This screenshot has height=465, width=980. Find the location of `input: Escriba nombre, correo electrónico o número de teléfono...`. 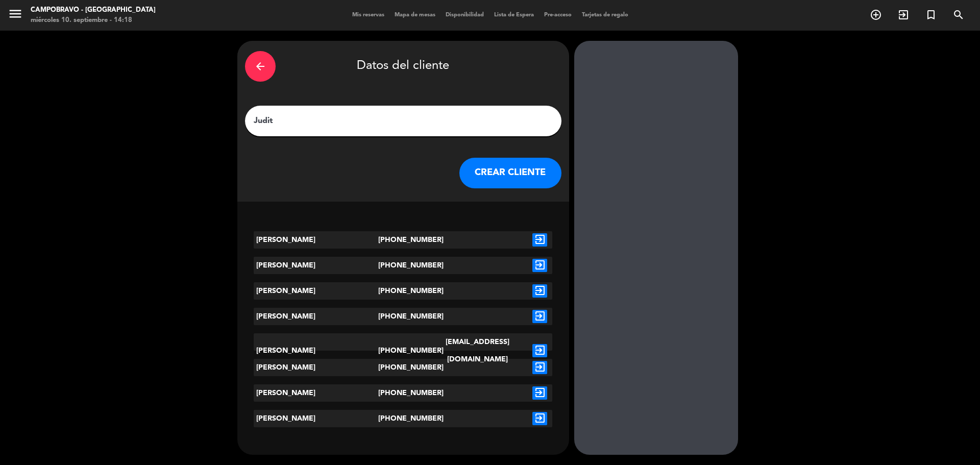

input: Escriba nombre, correo electrónico o número de teléfono... is located at coordinates (404, 121).